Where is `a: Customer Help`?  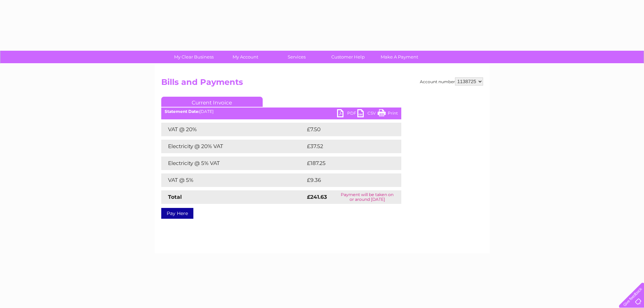 a: Customer Help is located at coordinates (348, 57).